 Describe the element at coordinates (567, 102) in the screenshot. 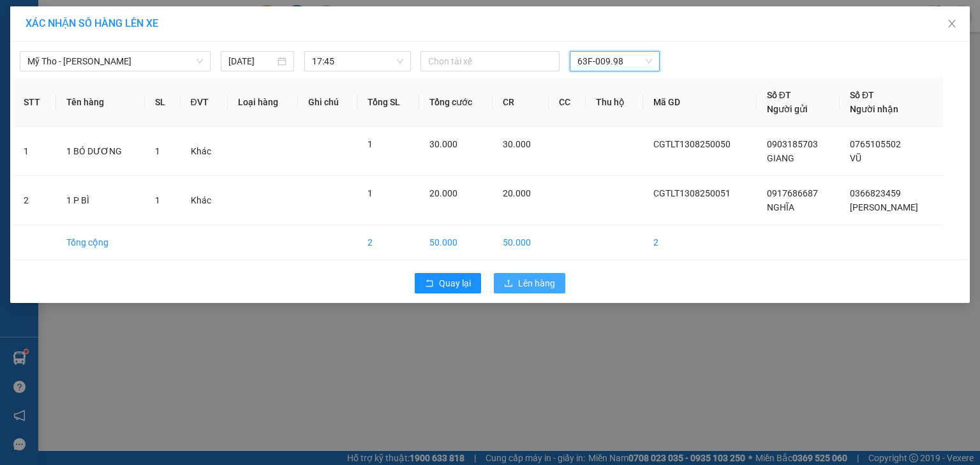

I see `th: CC` at that location.